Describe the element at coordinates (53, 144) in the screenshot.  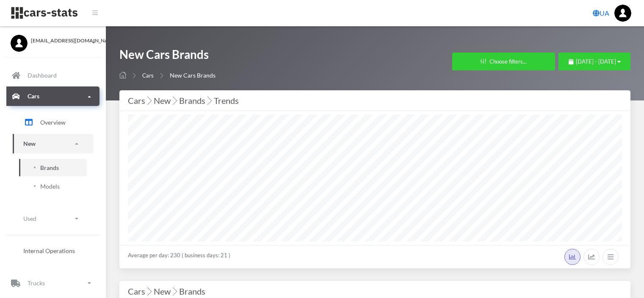
I see `a: New` at that location.